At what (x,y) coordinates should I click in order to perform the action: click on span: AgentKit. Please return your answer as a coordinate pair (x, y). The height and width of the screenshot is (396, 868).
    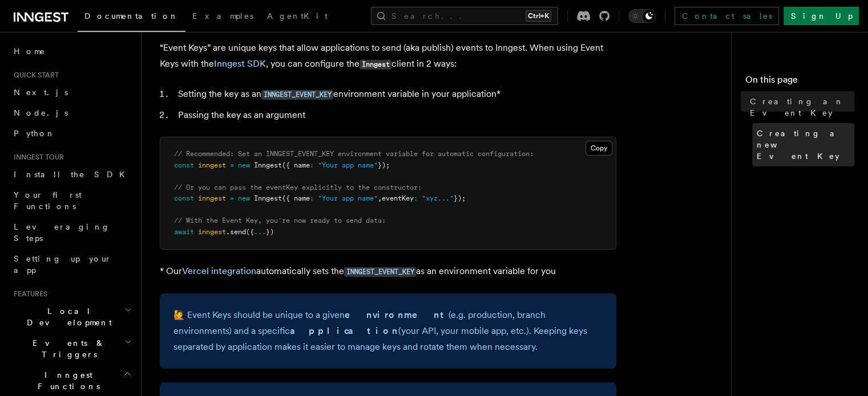
    Looking at the image, I should click on (297, 16).